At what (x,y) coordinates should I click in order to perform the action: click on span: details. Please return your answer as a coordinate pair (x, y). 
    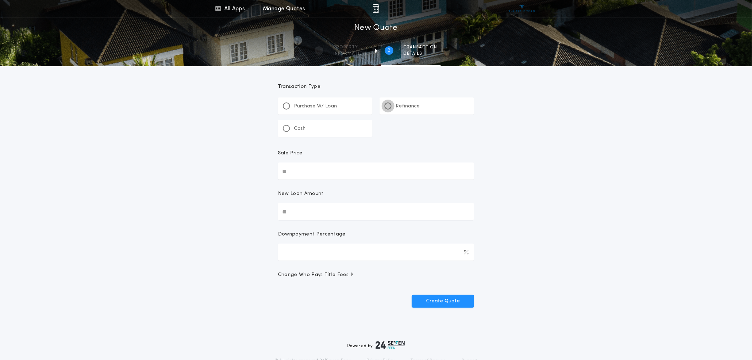
    Looking at the image, I should click on (420, 54).